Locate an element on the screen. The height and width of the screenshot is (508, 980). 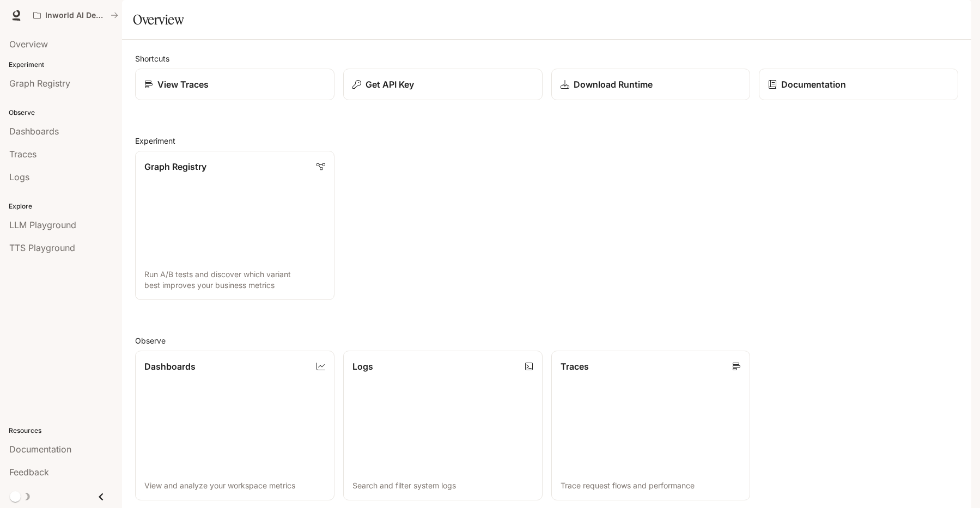
p: Trace request flows and performance is located at coordinates (651, 486).